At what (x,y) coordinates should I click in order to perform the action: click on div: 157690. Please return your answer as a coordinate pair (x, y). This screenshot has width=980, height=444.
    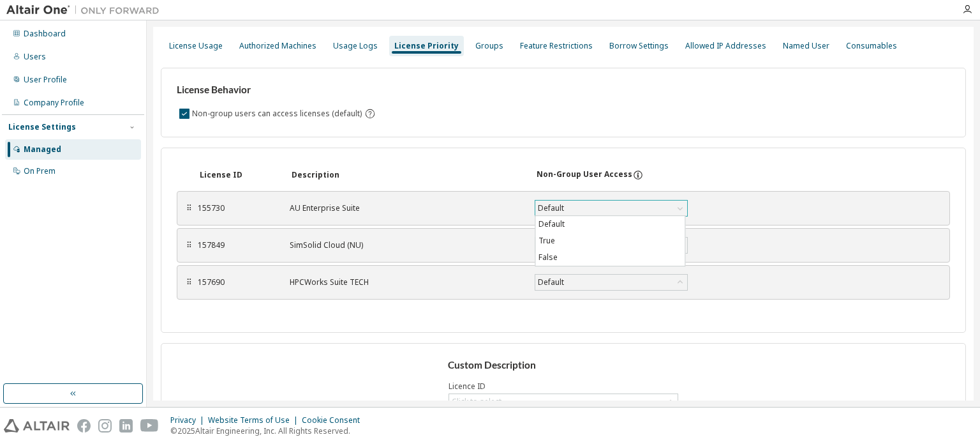
    Looking at the image, I should click on (236, 282).